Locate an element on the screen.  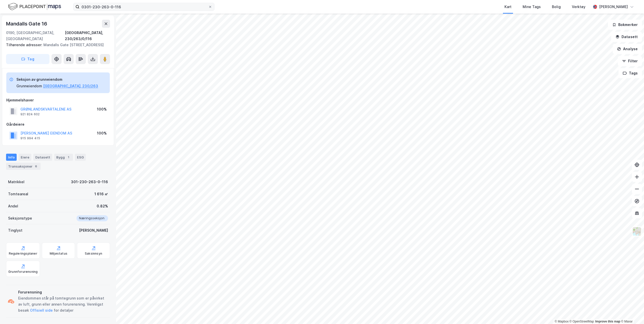
button: Tags is located at coordinates (630, 73).